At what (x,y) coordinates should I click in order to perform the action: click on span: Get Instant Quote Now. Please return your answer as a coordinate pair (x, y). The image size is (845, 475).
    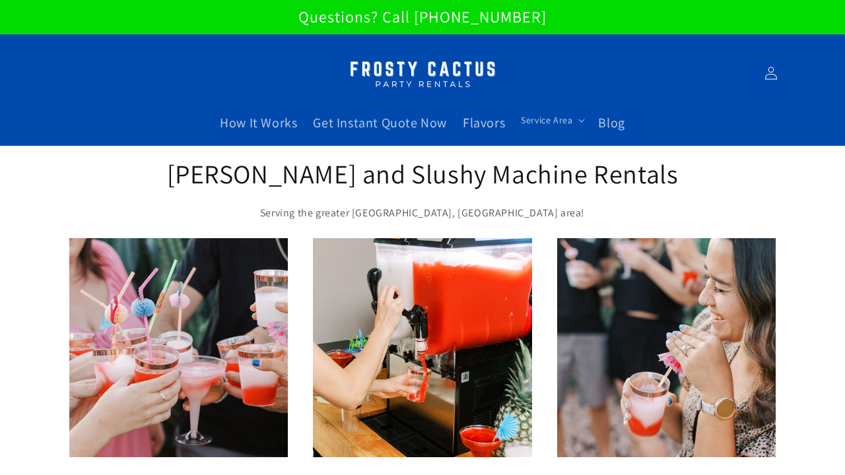
    Looking at the image, I should click on (380, 123).